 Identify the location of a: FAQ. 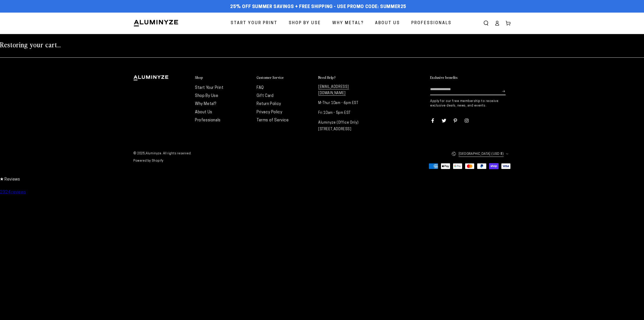
(260, 88).